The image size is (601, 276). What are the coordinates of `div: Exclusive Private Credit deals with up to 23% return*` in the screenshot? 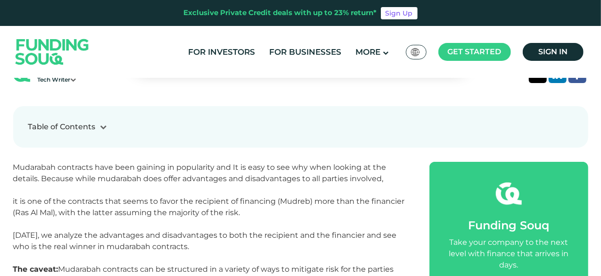 It's located at (280, 13).